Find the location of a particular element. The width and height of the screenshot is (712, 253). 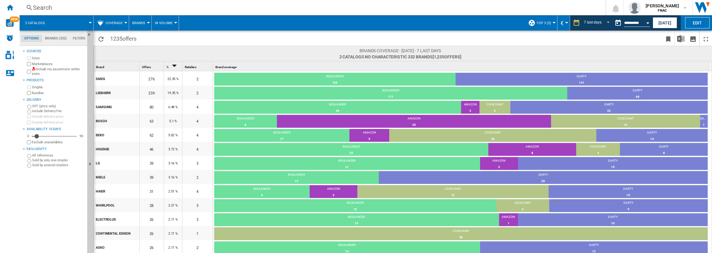

div: 12 is located at coordinates (453, 195).